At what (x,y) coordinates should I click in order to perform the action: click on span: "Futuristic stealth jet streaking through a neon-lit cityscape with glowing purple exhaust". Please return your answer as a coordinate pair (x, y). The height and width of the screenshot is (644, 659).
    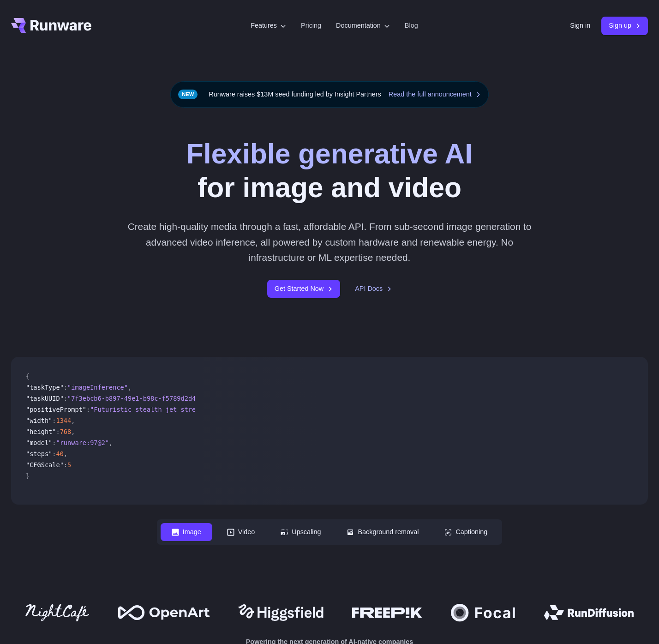
    Looking at the image, I should click on (262, 409).